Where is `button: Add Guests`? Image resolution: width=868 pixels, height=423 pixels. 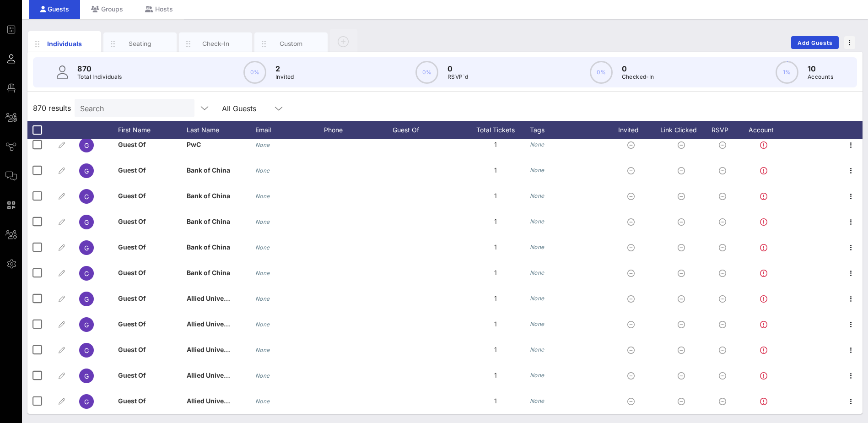 button: Add Guests is located at coordinates (815, 43).